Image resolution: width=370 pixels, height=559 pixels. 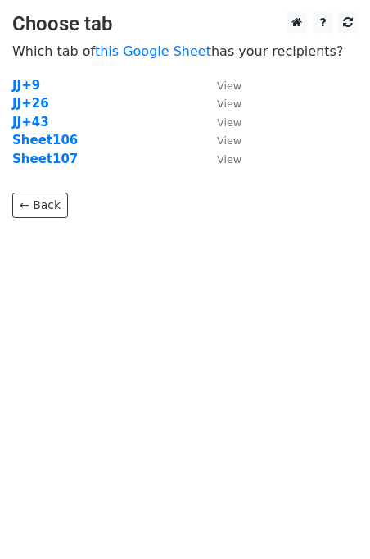 What do you see at coordinates (45, 140) in the screenshot?
I see `strong: Sheet106` at bounding box center [45, 140].